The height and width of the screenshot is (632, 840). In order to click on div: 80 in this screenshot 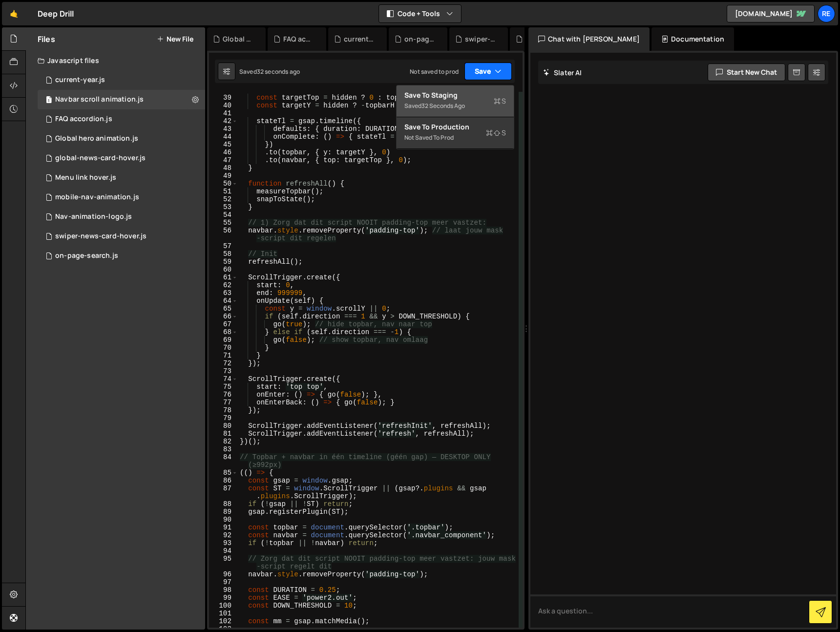, I will do `click(223, 425)`.